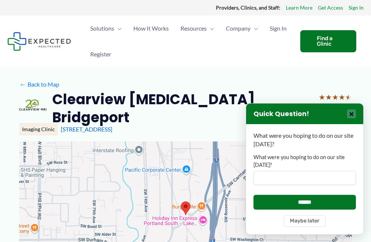 The image size is (371, 242). What do you see at coordinates (102, 28) in the screenshot?
I see `span: Solutions` at bounding box center [102, 28].